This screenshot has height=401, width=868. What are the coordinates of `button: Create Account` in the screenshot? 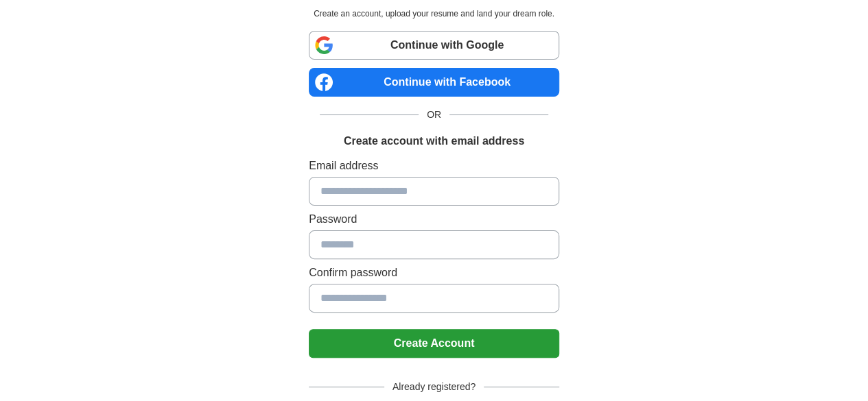 It's located at (434, 344).